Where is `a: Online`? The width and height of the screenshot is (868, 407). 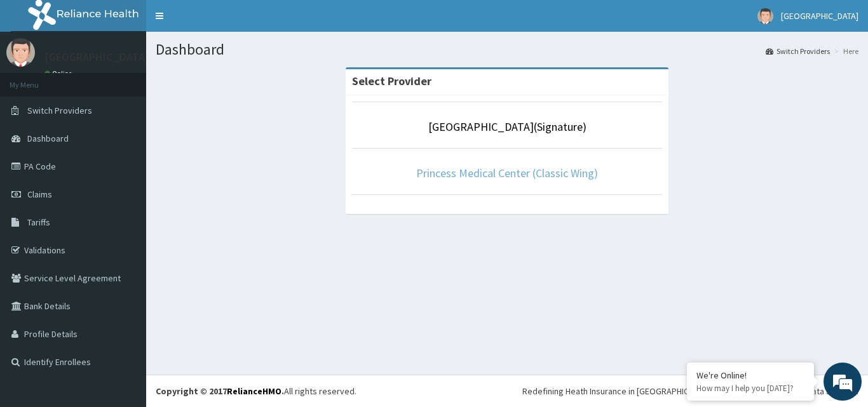 a: Online is located at coordinates (60, 74).